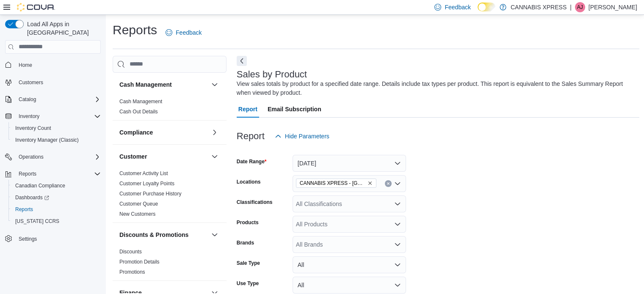  What do you see at coordinates (580, 7) in the screenshot?
I see `span: AJ` at bounding box center [580, 7].